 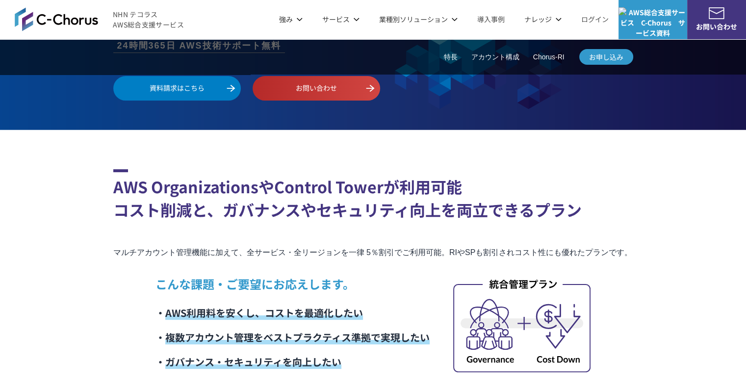 I want to click on a: 特長, so click(x=451, y=57).